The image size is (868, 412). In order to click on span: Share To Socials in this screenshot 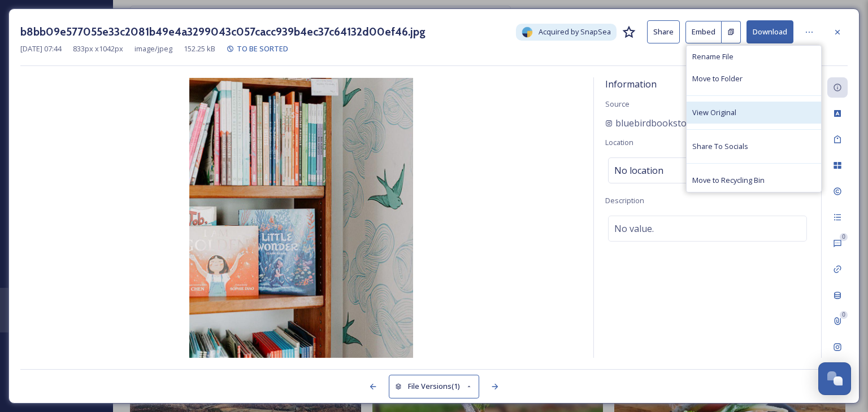, I will do `click(720, 146)`.